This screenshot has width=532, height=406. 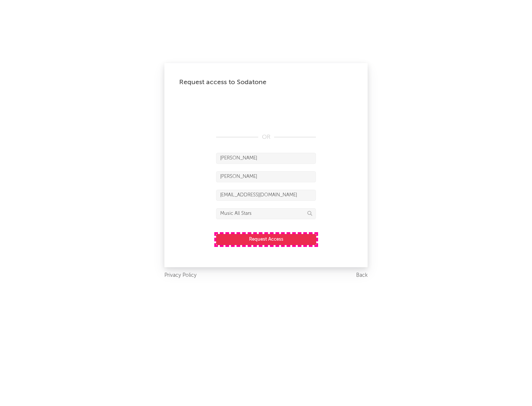 I want to click on div: Request access to Sodatone, so click(x=266, y=82).